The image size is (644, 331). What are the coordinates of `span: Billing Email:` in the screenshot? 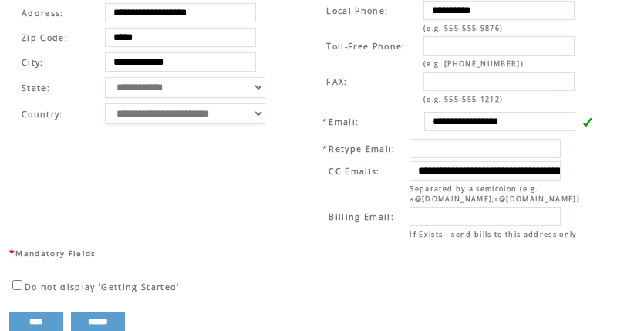 It's located at (361, 217).